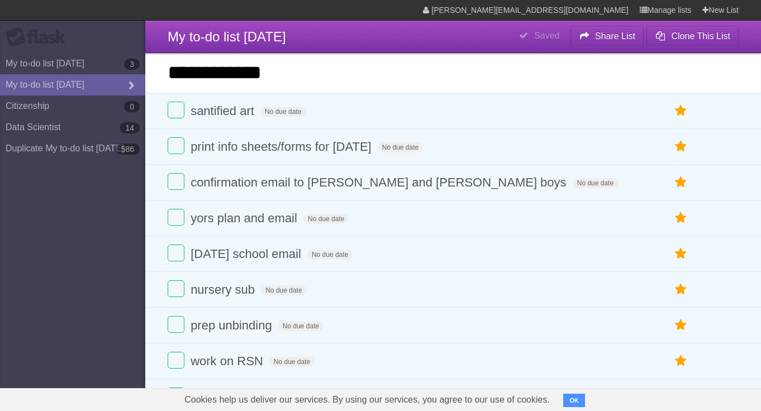 The image size is (761, 411). What do you see at coordinates (245, 218) in the screenshot?
I see `span: yors plan and email` at bounding box center [245, 218].